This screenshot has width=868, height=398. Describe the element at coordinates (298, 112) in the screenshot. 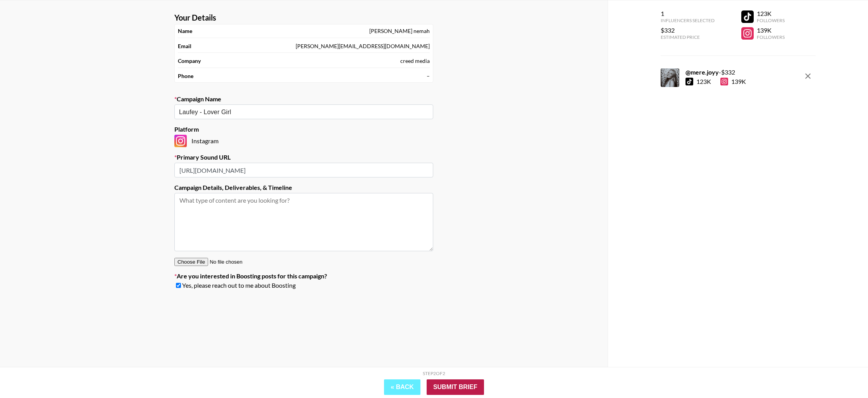

I see `input: Old Town Road - Lil Nas X + Billy Ray Cyrus` at that location.